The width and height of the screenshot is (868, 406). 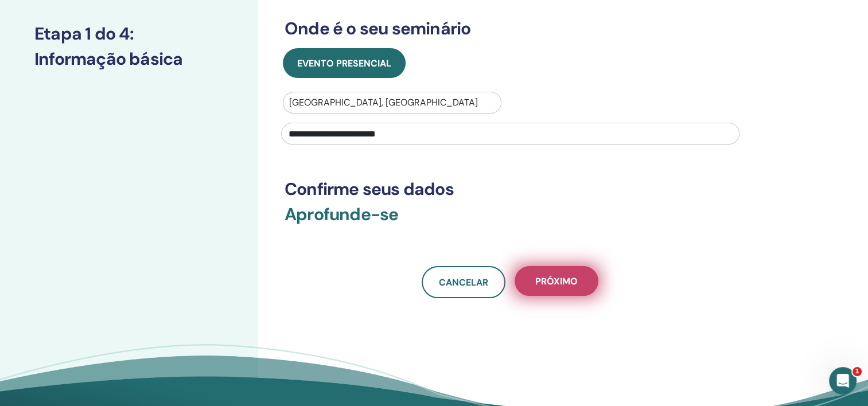 What do you see at coordinates (556, 281) in the screenshot?
I see `span: Próximo` at bounding box center [556, 281].